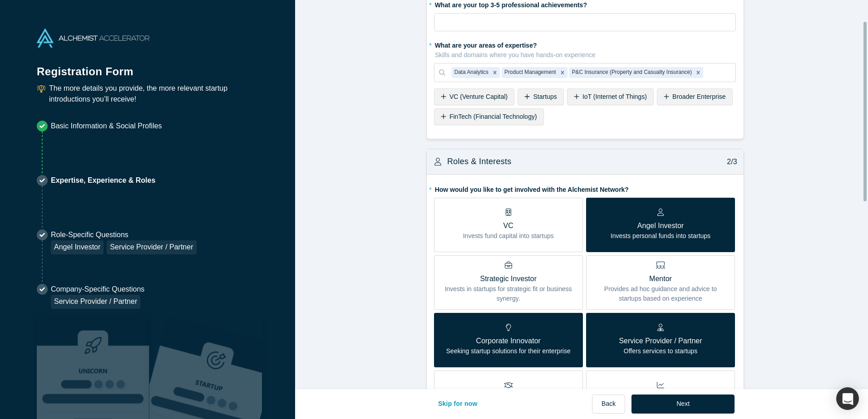  I want to click on p: Role-Specific Questions, so click(124, 235).